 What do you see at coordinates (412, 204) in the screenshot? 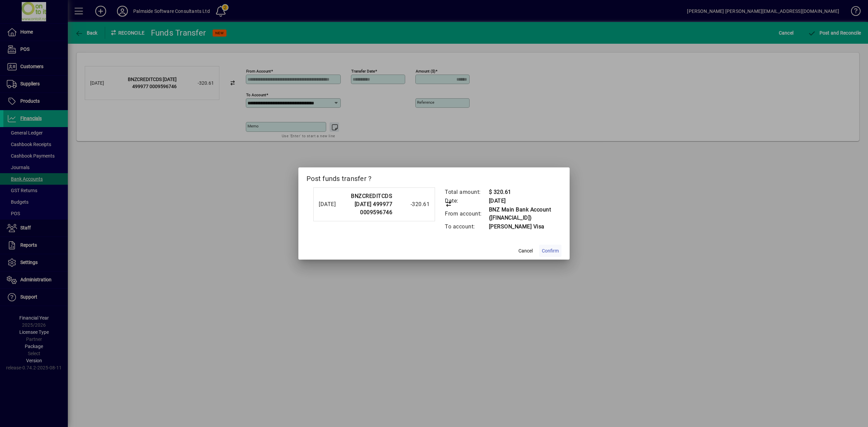
I see `div: -320.61` at bounding box center [412, 204].